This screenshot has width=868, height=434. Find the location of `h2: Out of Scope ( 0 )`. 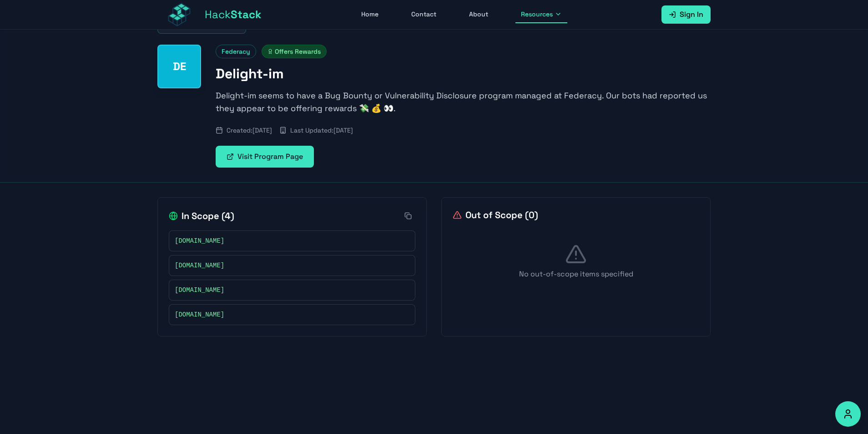

h2: Out of Scope ( 0 ) is located at coordinates (496, 215).